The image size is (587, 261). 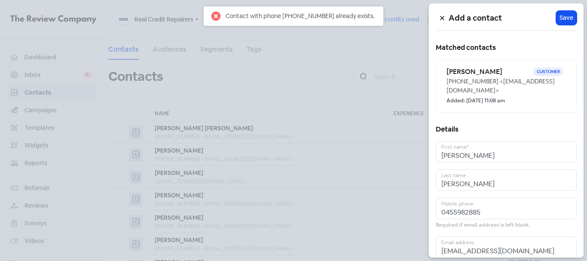 I want to click on input: Email address, so click(x=506, y=247).